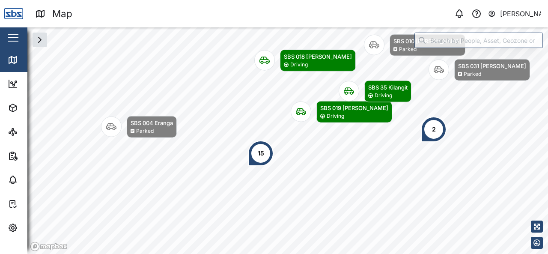 Image resolution: width=548 pixels, height=254 pixels. I want to click on div: SBS 004 Eranga, so click(151, 123).